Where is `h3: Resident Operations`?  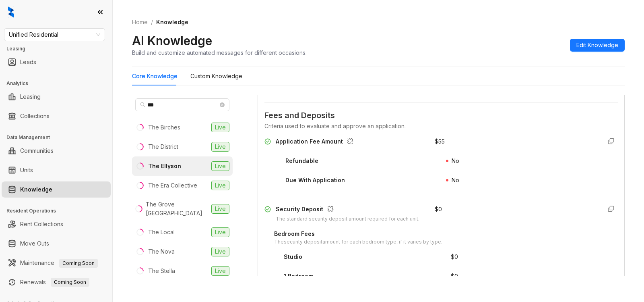 h3: Resident Operations is located at coordinates (59, 211).